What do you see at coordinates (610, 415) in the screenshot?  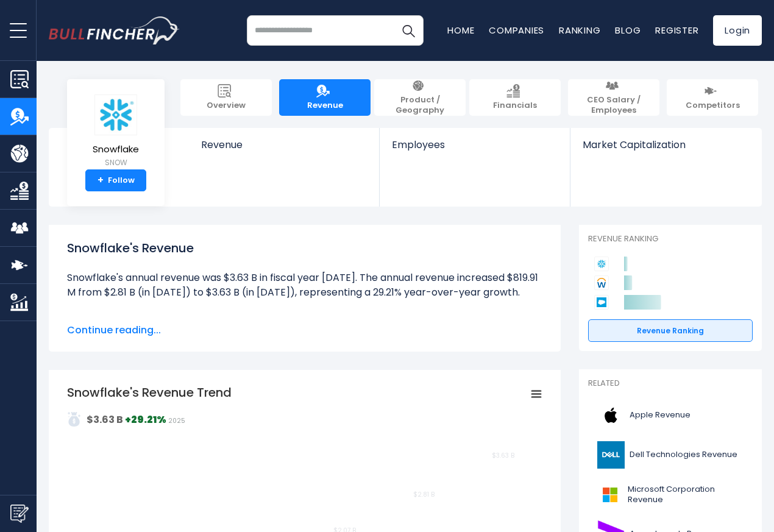 I see `img: AAPL logo` at bounding box center [610, 415].